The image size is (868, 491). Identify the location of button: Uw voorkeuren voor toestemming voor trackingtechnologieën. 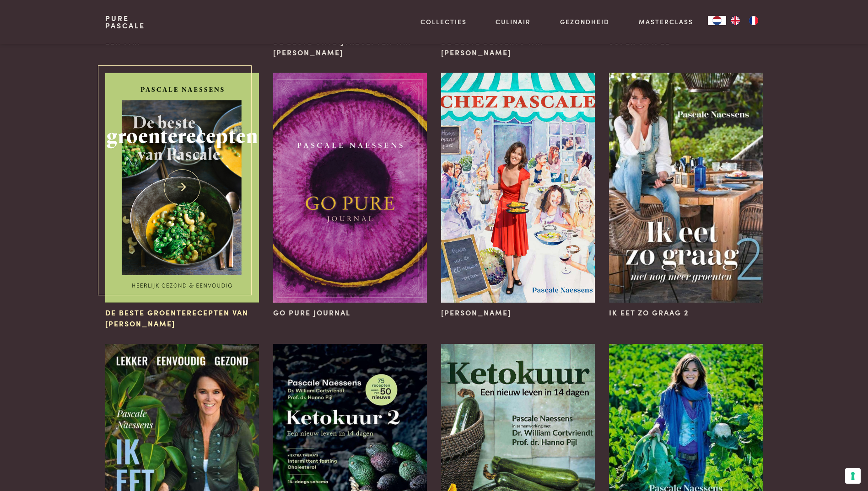
(853, 476).